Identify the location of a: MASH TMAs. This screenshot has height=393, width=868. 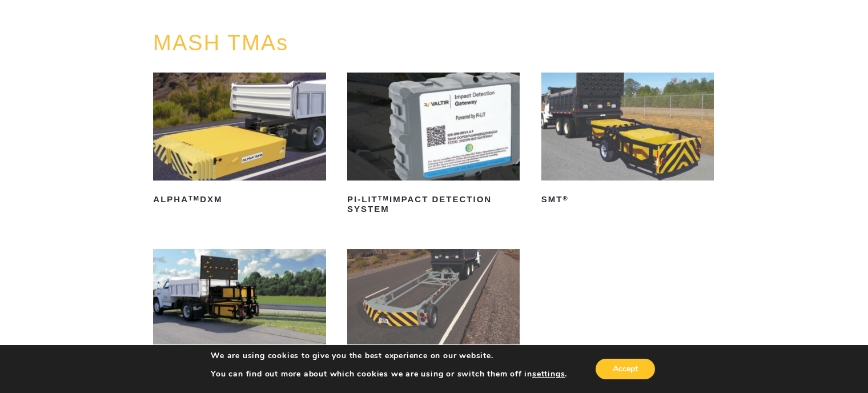
(221, 43).